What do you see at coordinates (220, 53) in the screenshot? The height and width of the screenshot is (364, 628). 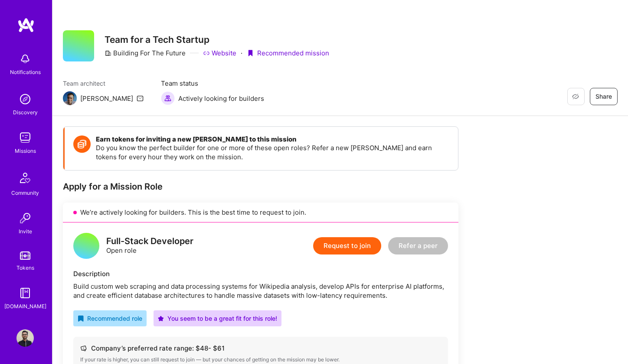 I see `a: Website` at bounding box center [220, 53].